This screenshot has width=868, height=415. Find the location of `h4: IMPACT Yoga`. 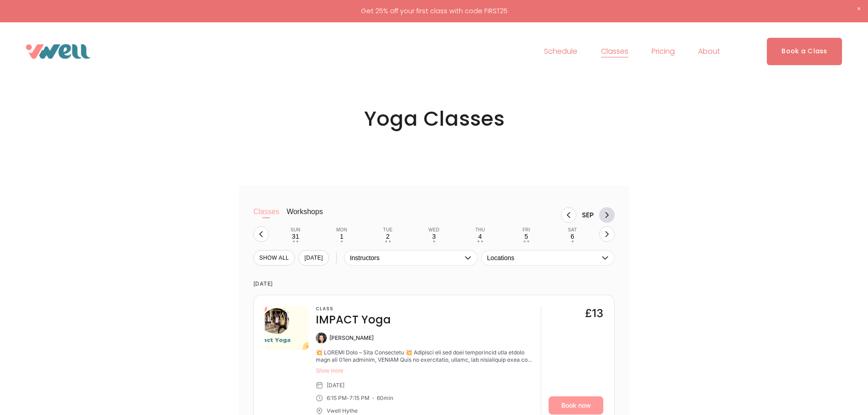

h4: IMPACT Yoga is located at coordinates (353, 319).